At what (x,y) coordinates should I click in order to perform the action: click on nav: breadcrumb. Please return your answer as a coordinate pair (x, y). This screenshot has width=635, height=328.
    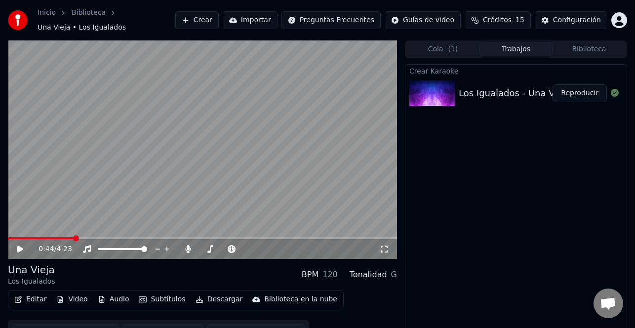
    Looking at the image, I should click on (106, 20).